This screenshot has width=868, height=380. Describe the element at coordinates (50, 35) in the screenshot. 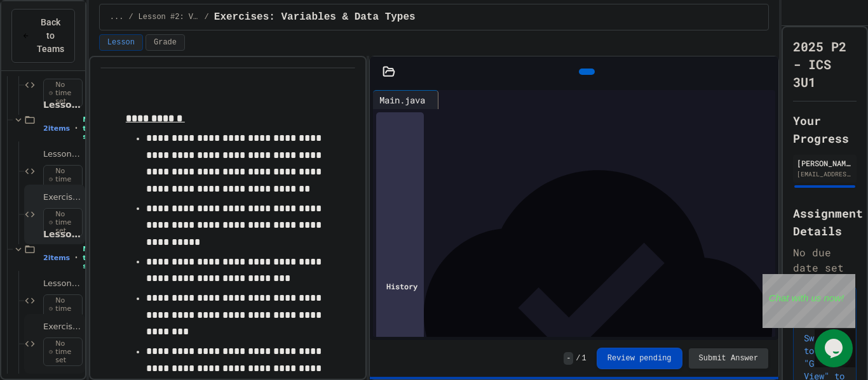

I see `span: Back to Teams` at that location.